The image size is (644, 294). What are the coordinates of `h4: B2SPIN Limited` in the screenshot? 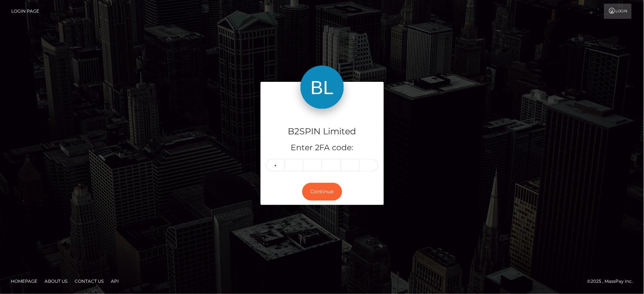 It's located at (322, 132).